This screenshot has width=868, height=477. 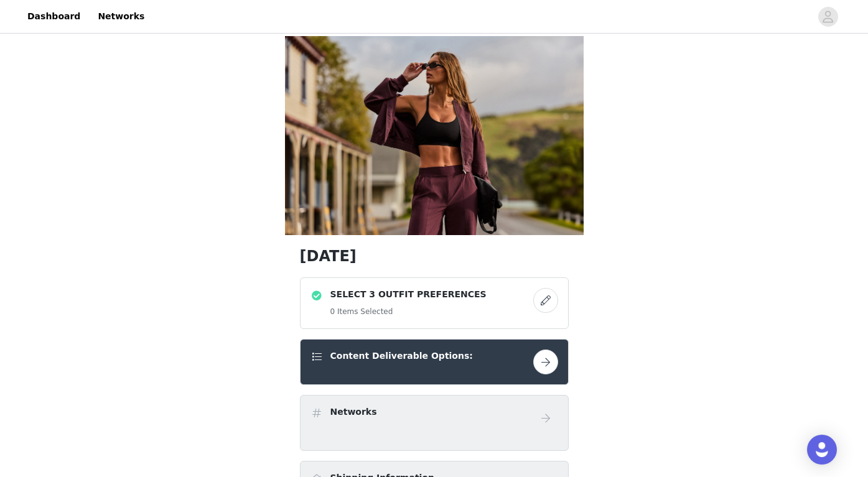 I want to click on h4: SELECT 3 OUTFIT PREFERENCES, so click(x=408, y=294).